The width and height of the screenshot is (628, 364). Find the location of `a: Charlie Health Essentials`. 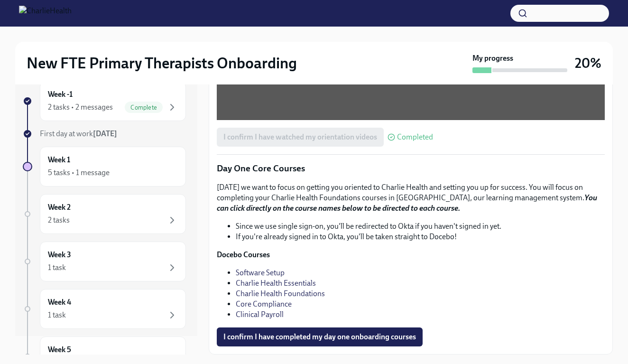

a: Charlie Health Essentials is located at coordinates (275, 283).